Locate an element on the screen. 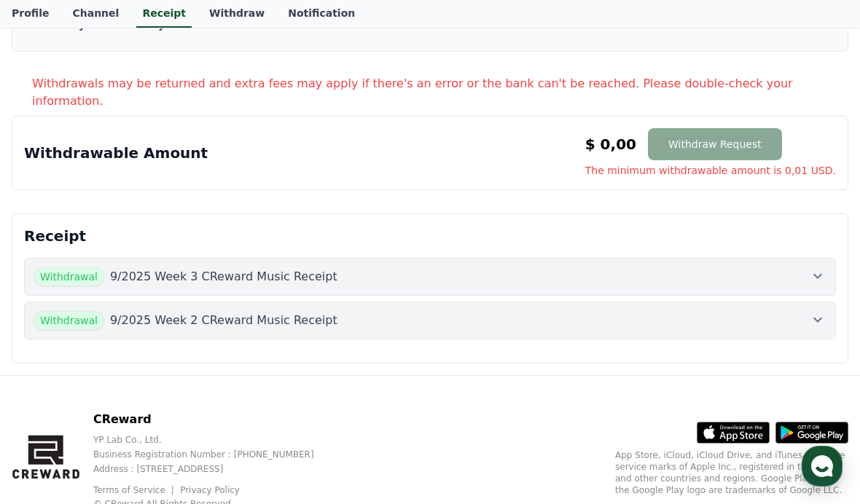 The image size is (860, 504). p: Withdrawals may be returned and extra fees may apply if there's an error or the bank can't be rea... is located at coordinates (440, 93).